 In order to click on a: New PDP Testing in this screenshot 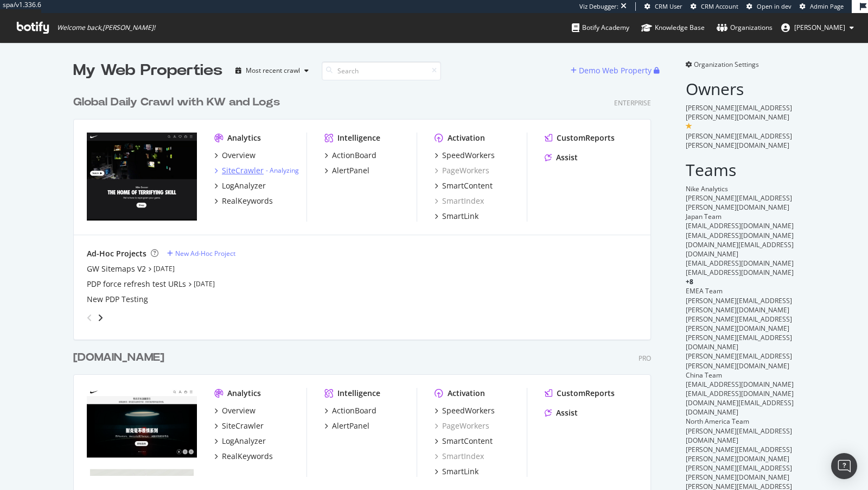, I will do `click(117, 299)`.